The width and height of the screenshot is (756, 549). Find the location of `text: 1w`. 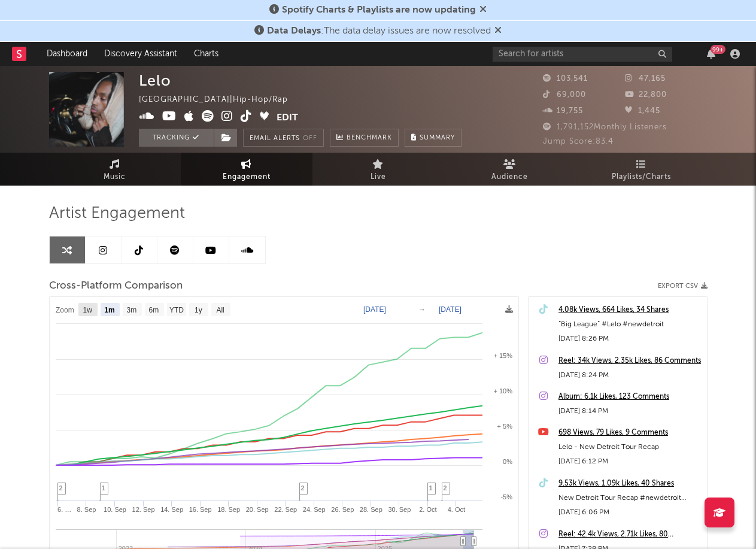

text: 1w is located at coordinates (87, 310).